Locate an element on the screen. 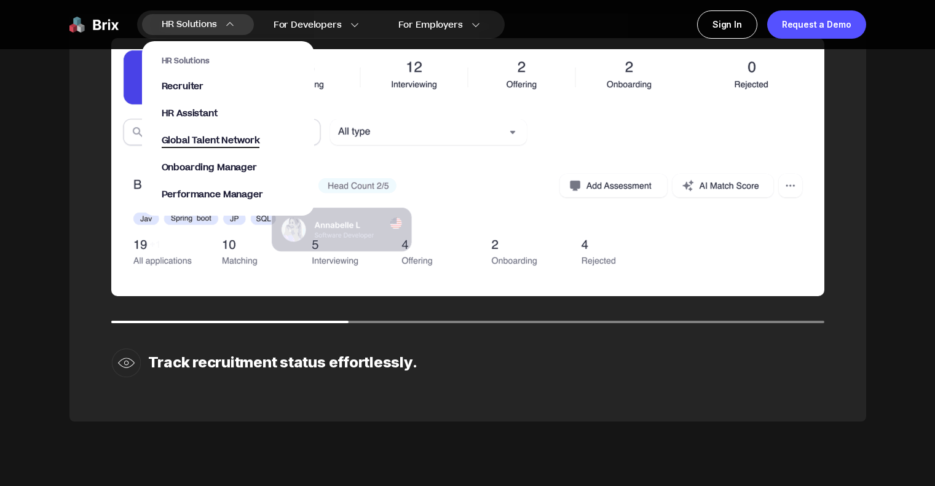 The height and width of the screenshot is (486, 935). a: Sign In is located at coordinates (727, 25).